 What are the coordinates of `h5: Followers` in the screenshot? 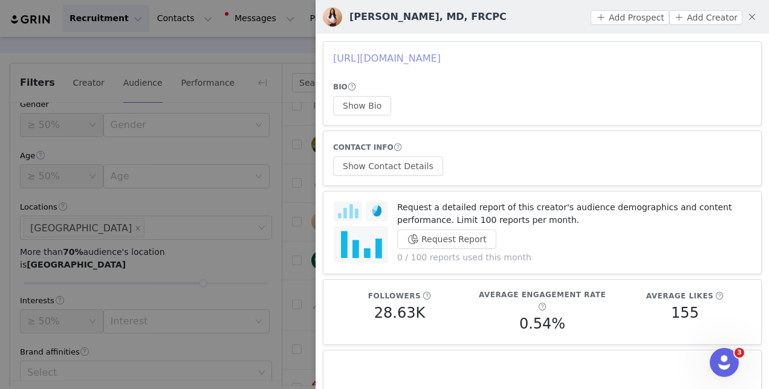 It's located at (394, 296).